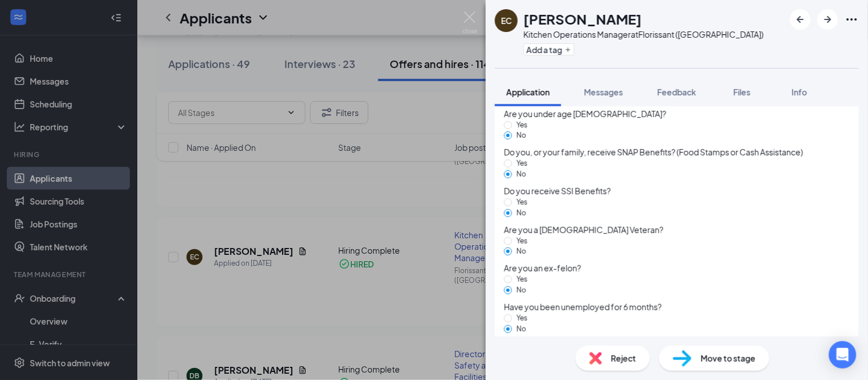 The image size is (868, 380). Describe the element at coordinates (829, 19) in the screenshot. I see `svg: ArrowRight` at that location.